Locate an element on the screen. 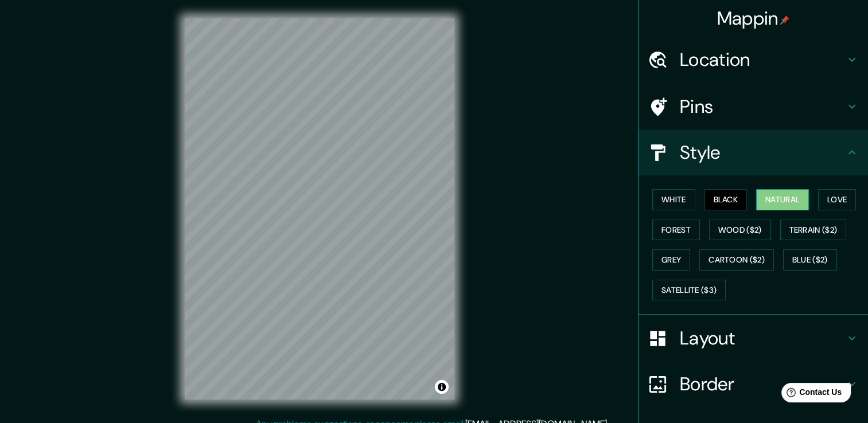 The height and width of the screenshot is (423, 868). button: White is located at coordinates (673, 199).